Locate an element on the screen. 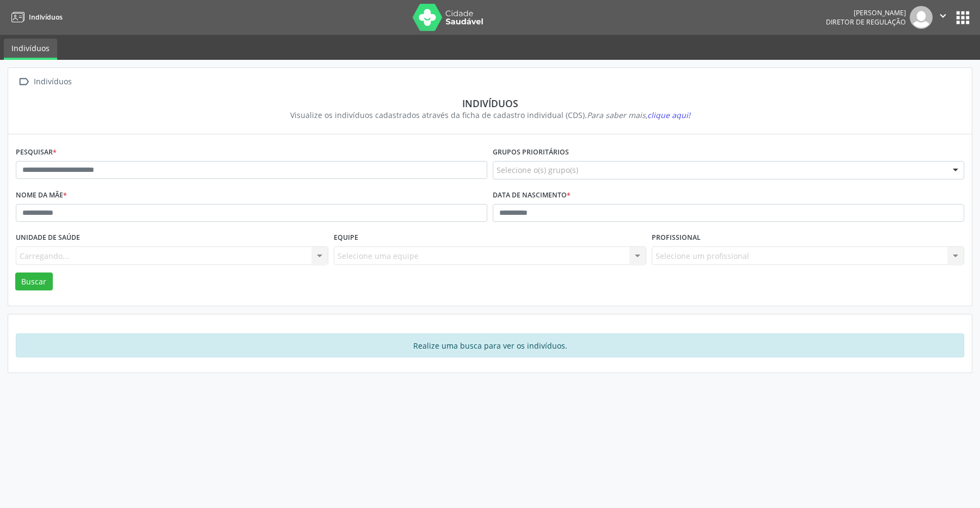  span: Selecione o(s) grupo(s) is located at coordinates (537, 170).